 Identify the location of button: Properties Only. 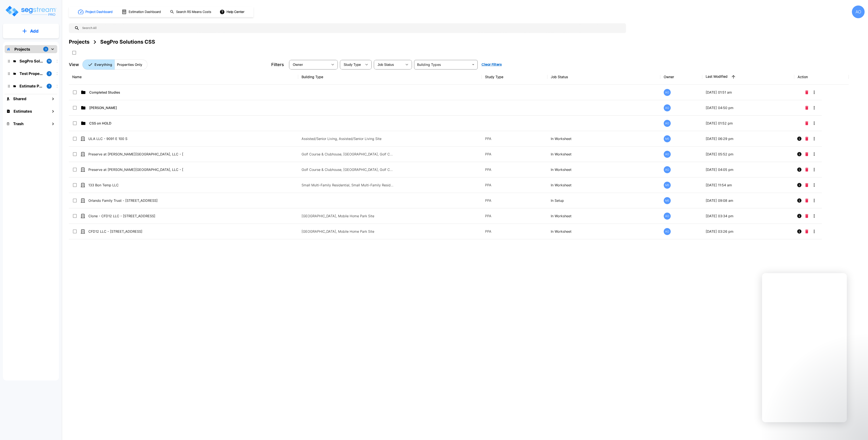
(131, 65).